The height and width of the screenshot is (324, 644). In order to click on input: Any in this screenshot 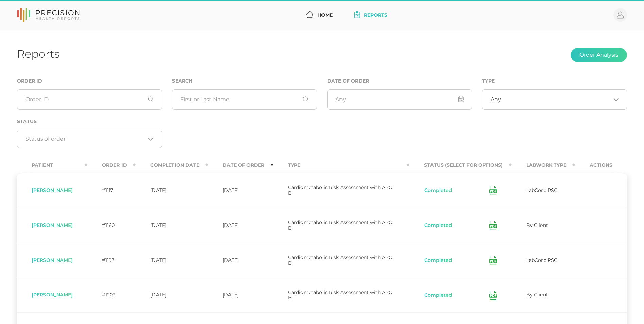, I will do `click(399, 99)`.